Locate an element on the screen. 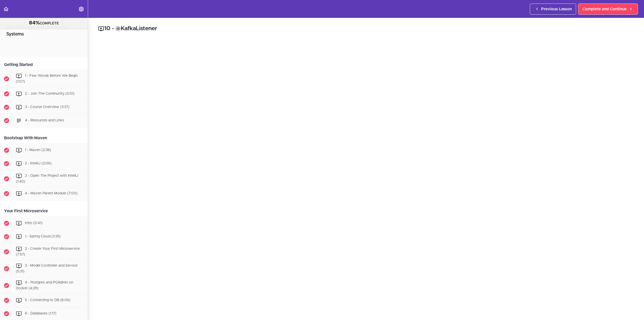 This screenshot has width=644, height=320. span: 5 - Connecting to DB (8:06) is located at coordinates (48, 301).